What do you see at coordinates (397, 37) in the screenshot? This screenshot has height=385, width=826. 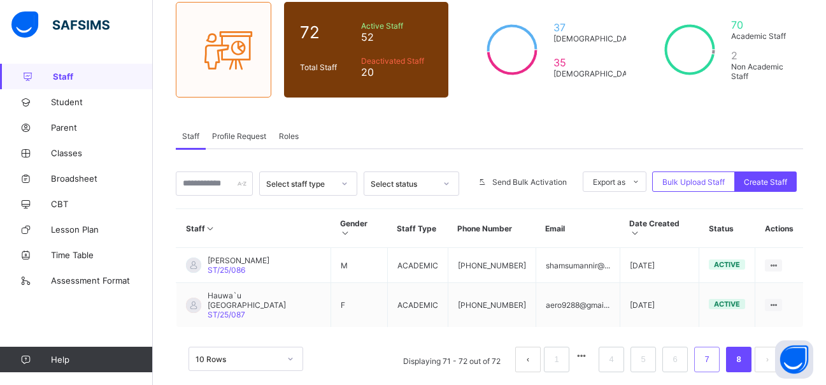 I see `span: 52` at bounding box center [397, 37].